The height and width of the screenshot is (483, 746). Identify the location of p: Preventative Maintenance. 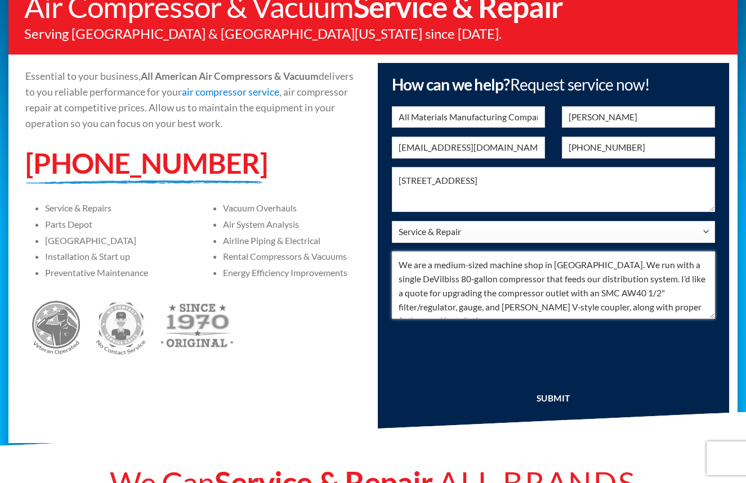
(115, 272).